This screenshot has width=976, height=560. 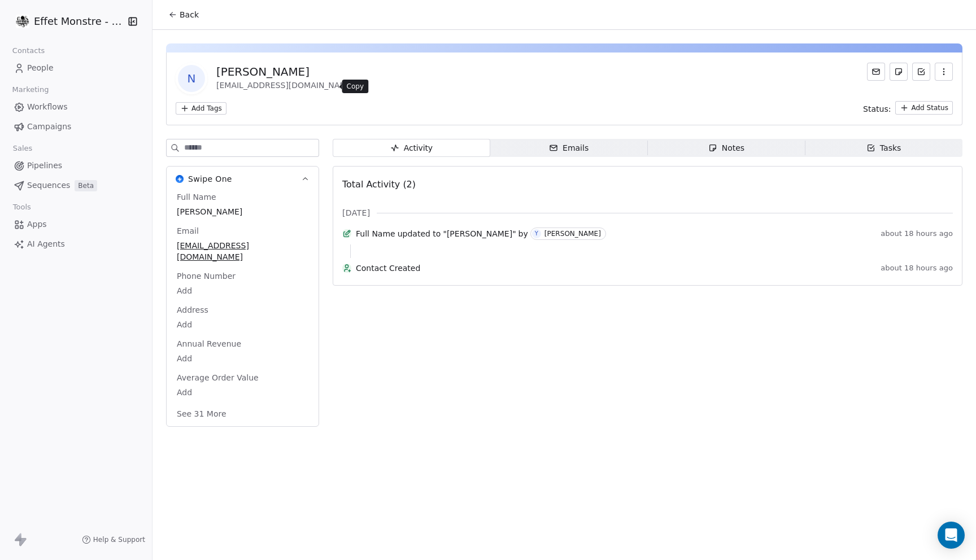 What do you see at coordinates (75, 127) in the screenshot?
I see `a: Campaigns` at bounding box center [75, 127].